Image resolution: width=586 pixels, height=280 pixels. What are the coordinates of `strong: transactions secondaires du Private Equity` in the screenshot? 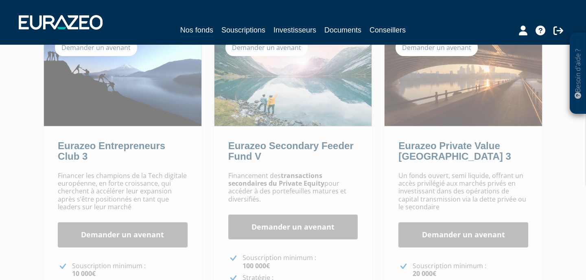 It's located at (276, 179).